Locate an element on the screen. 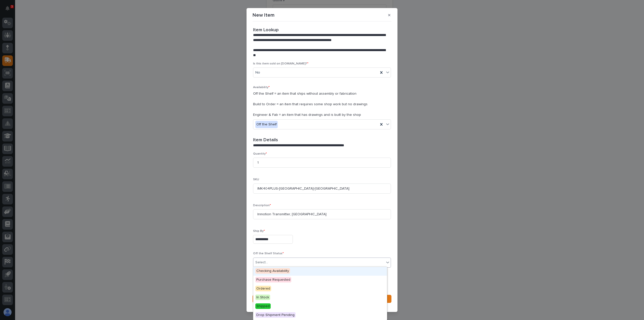 This screenshot has height=320, width=644. p: New Item is located at coordinates (264, 15).